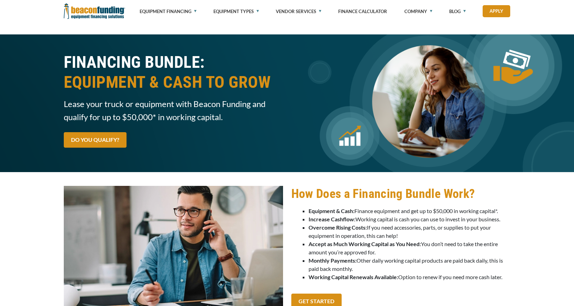 The image size is (574, 306). Describe the element at coordinates (173, 248) in the screenshot. I see `a: Man on the phone` at that location.